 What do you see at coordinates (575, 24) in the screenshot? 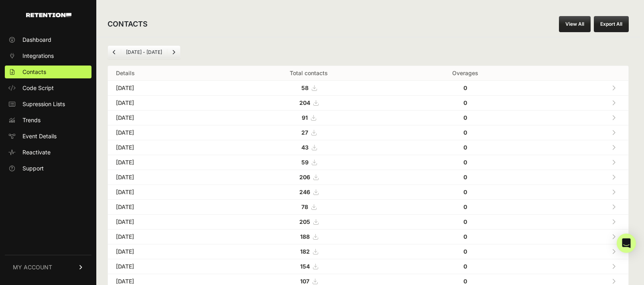
I see `a: View All` at bounding box center [575, 24].